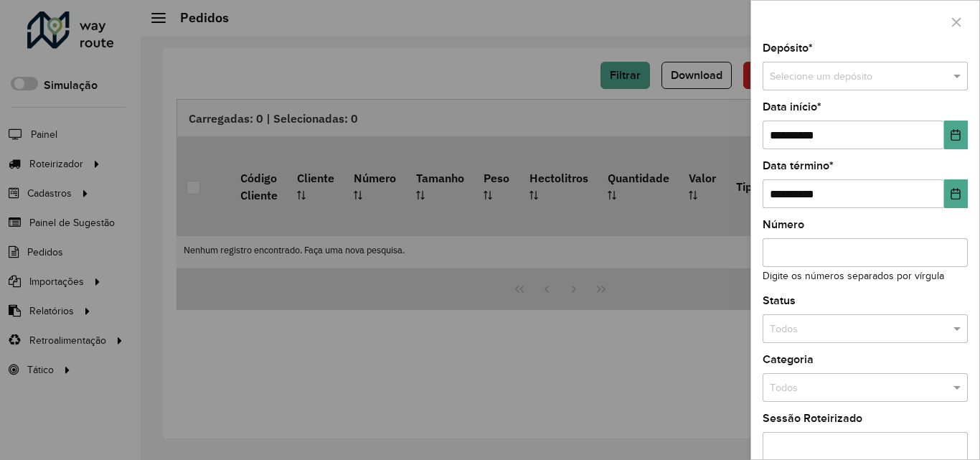 This screenshot has height=460, width=980. I want to click on small: Digite os números separados por vírgula, so click(853, 275).